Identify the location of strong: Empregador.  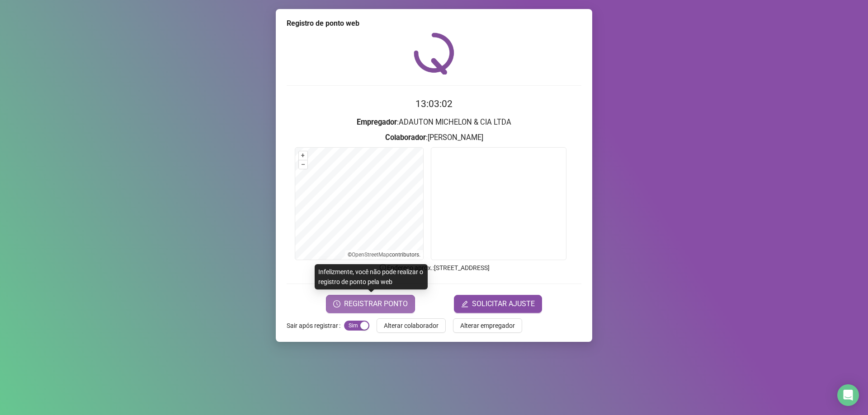
(376, 122).